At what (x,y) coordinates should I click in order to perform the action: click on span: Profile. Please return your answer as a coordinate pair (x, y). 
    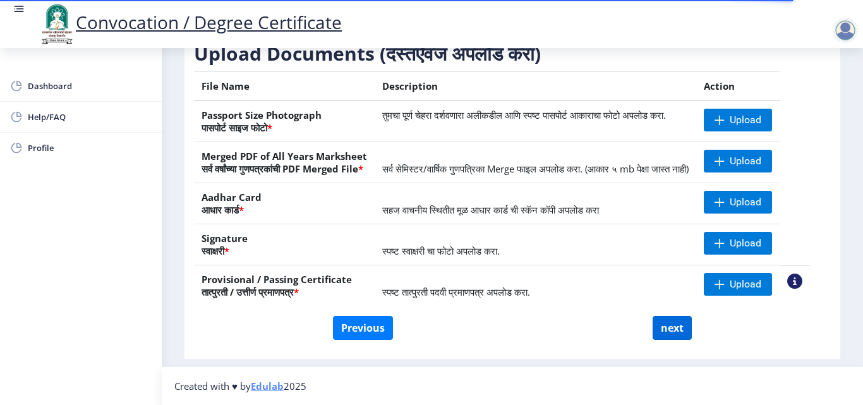
    Looking at the image, I should click on (90, 148).